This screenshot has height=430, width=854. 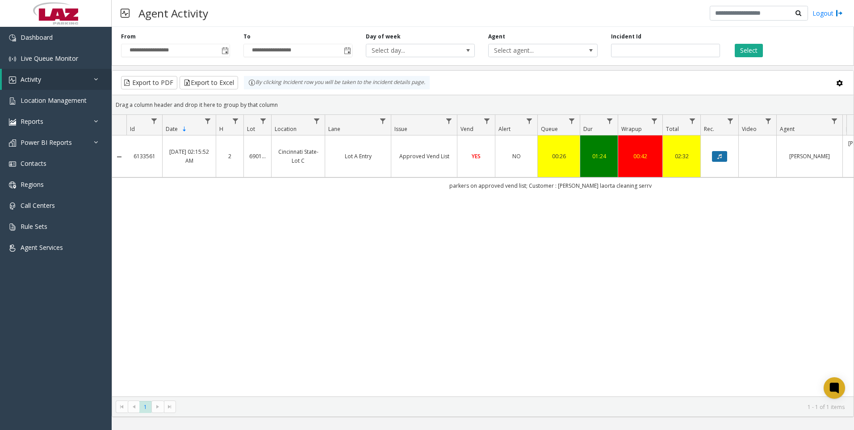 I want to click on span: Dashboard, so click(x=37, y=37).